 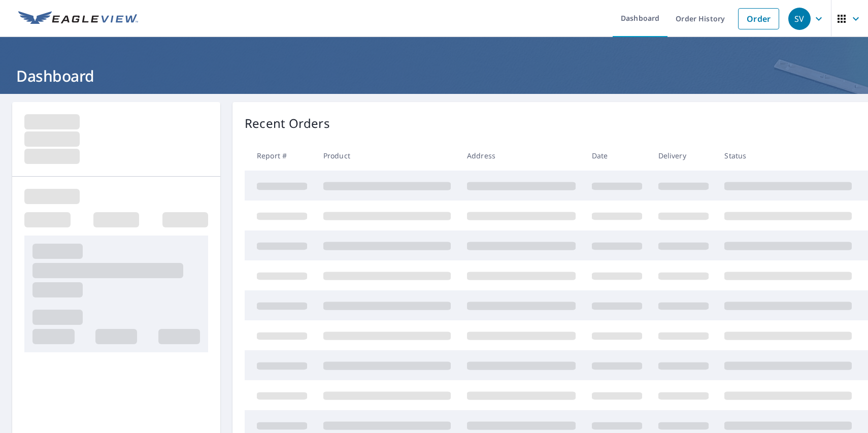 What do you see at coordinates (387, 155) in the screenshot?
I see `th: Product` at bounding box center [387, 155].